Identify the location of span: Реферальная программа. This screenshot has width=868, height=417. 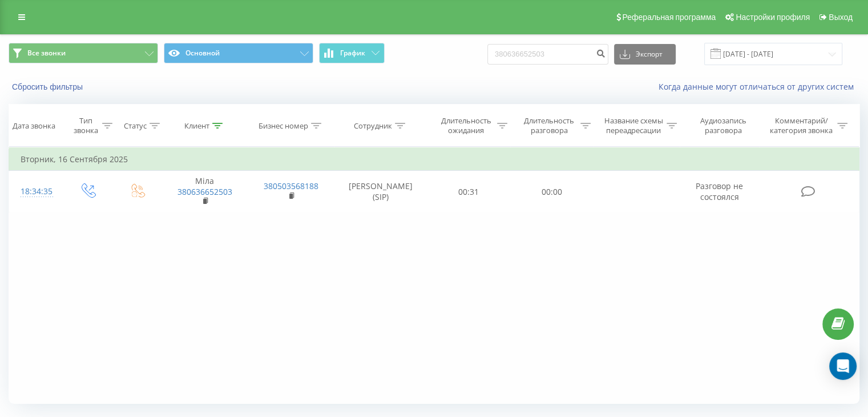
(669, 17).